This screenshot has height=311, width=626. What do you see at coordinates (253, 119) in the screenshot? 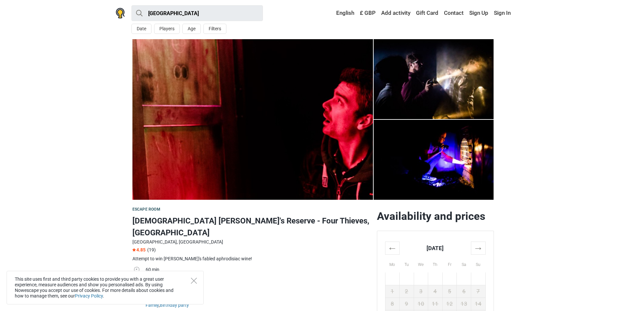
I see `img: Lady Chastity's Reserve - Four Thieves, Clapham photo 12` at bounding box center [253, 119].